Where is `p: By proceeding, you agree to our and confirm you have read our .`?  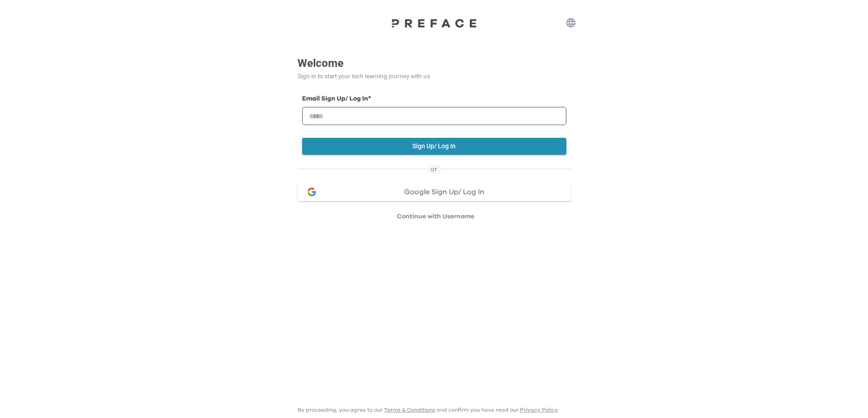
p: By proceeding, you agree to our and confirm you have read our . is located at coordinates (428, 410).